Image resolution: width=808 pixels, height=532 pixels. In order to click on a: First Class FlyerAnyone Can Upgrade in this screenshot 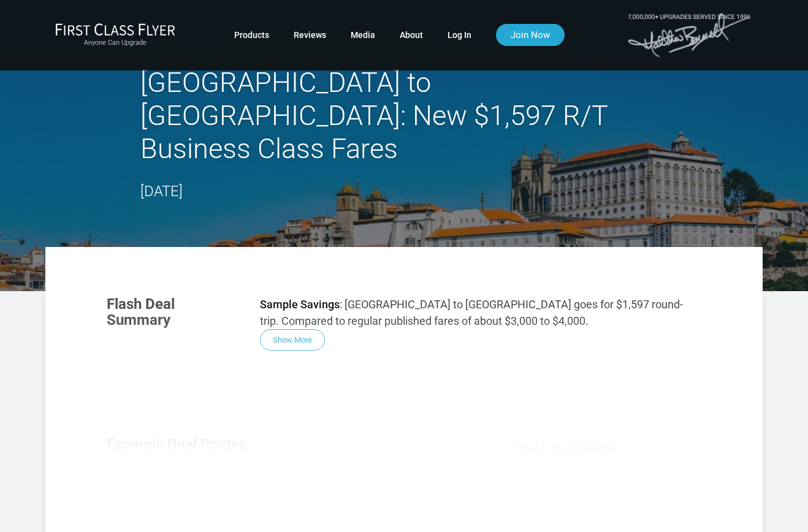, I will do `click(116, 35)`.